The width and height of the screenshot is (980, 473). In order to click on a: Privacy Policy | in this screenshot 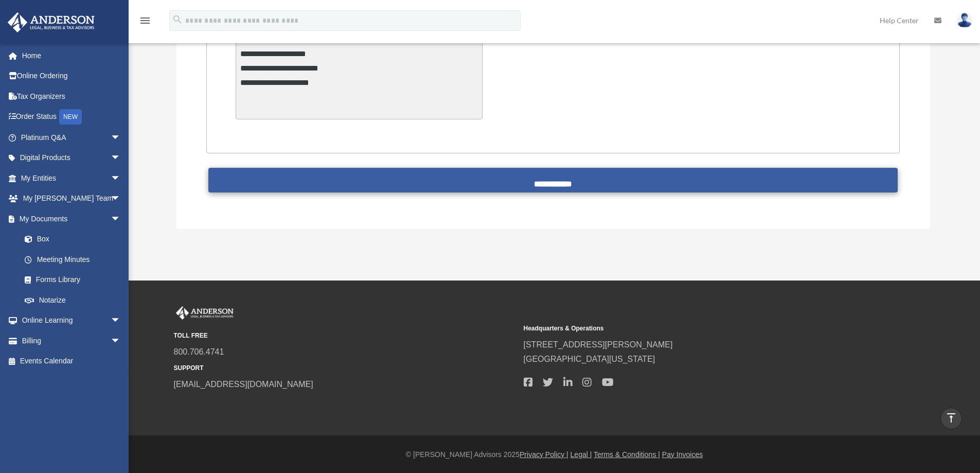, I will do `click(544, 454)`.